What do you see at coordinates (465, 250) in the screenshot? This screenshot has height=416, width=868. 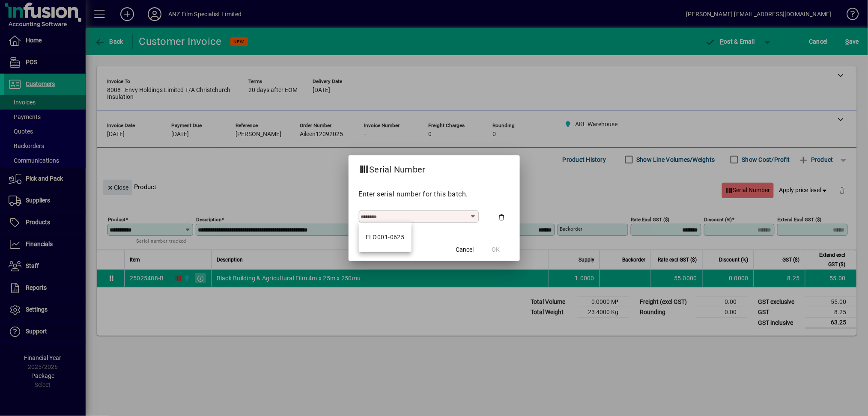 I see `button: Cancel` at bounding box center [465, 250].